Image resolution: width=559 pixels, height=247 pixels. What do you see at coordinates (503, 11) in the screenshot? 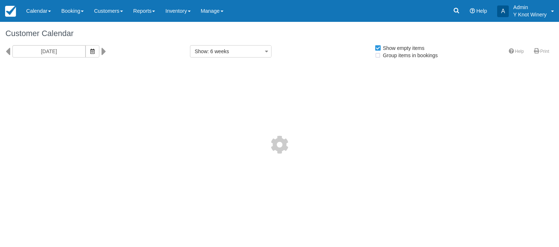
I see `div: A` at bounding box center [503, 11].